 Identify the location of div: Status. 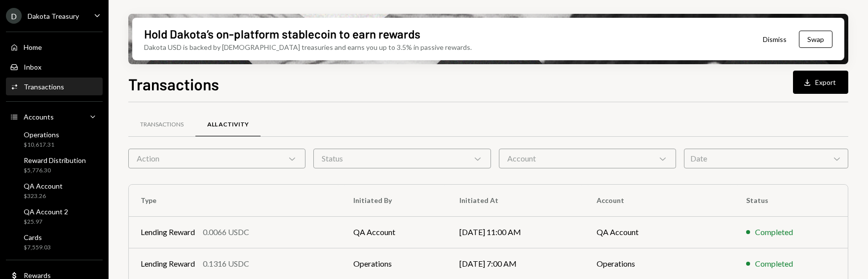
(402, 158).